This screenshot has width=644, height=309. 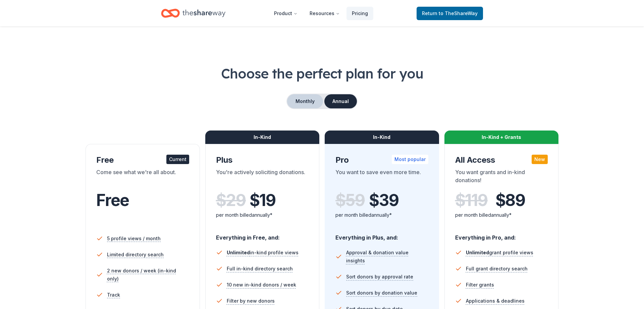 What do you see at coordinates (325, 13) in the screenshot?
I see `button: Resources` at bounding box center [325, 13].